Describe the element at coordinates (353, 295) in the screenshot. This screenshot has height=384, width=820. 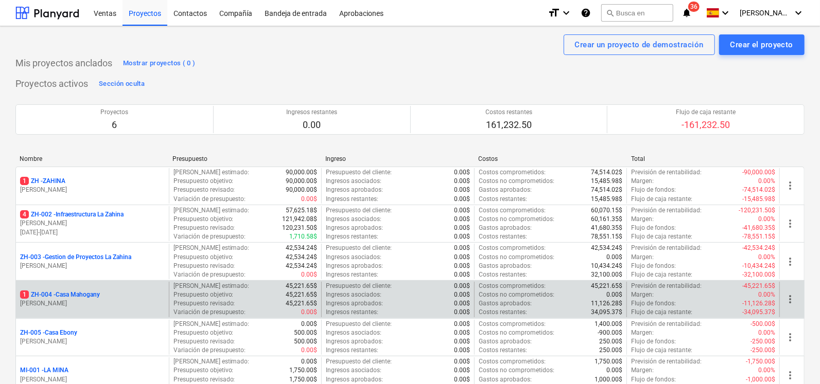
I see `p: Ingresos asociados :` at that location.